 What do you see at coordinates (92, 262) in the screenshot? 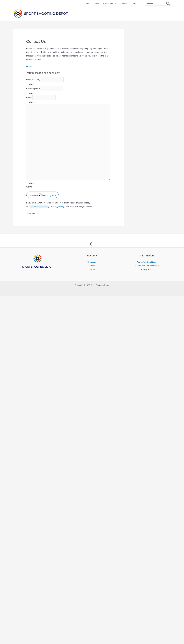
I see `aside: Footer Widget 2` at bounding box center [92, 262].